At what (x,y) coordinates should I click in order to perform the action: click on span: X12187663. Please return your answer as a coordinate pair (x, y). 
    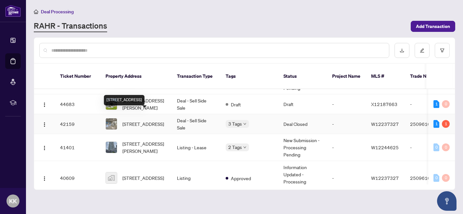
    Looking at the image, I should click on (384, 104).